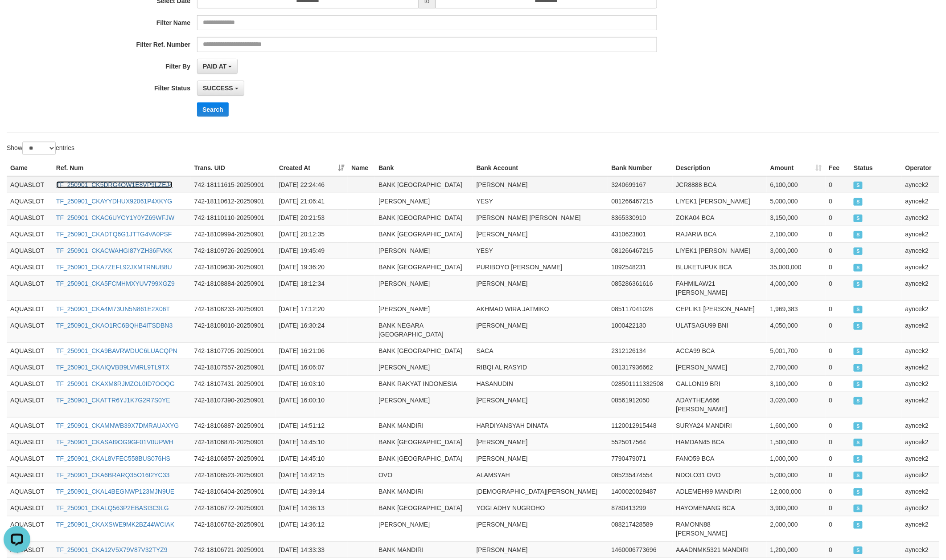 The width and height of the screenshot is (946, 560). What do you see at coordinates (424, 383) in the screenshot?
I see `td: BANK RAKYAT INDONESIA` at bounding box center [424, 383].